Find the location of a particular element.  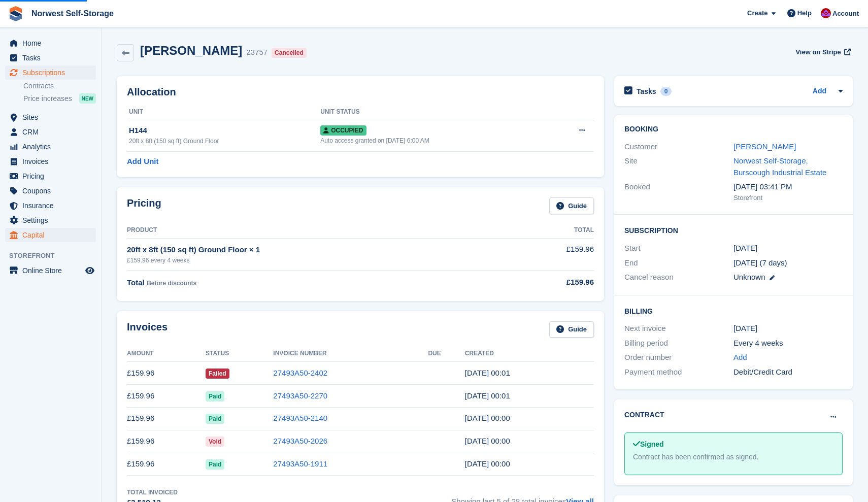

div: Storefront is located at coordinates (787, 198).